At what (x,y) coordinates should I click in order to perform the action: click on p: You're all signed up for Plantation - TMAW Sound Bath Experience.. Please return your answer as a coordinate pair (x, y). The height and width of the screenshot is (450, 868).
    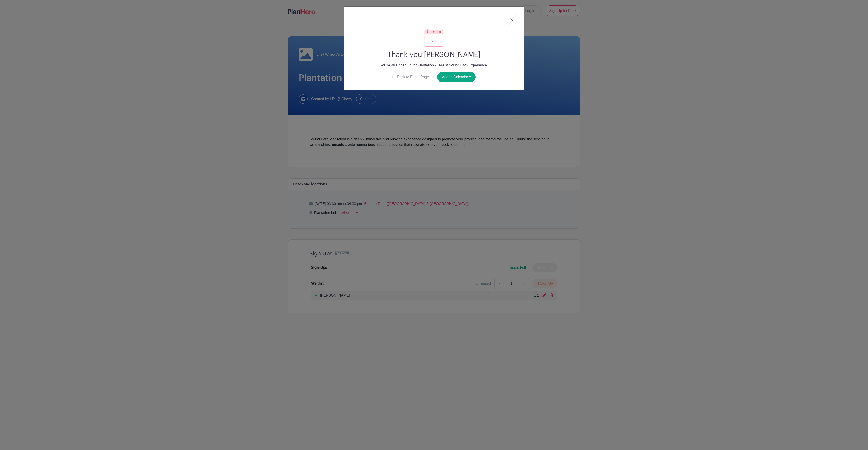
    Looking at the image, I should click on (434, 65).